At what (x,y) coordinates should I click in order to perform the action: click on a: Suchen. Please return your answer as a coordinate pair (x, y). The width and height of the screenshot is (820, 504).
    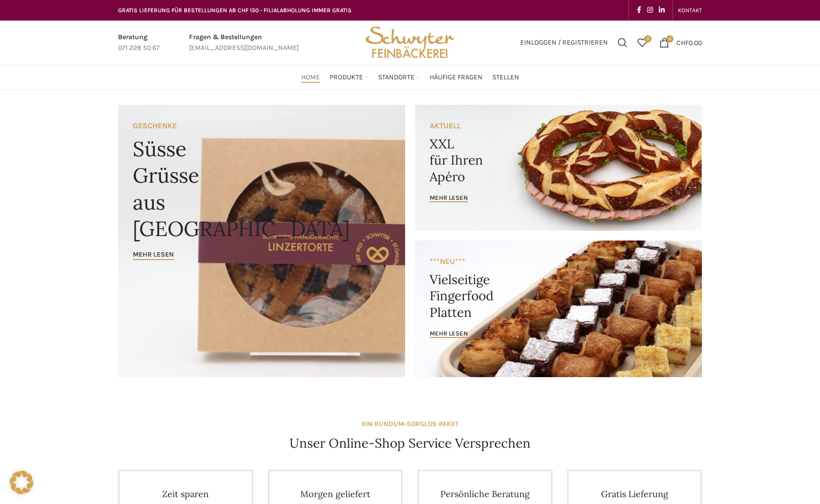
    Looking at the image, I should click on (622, 42).